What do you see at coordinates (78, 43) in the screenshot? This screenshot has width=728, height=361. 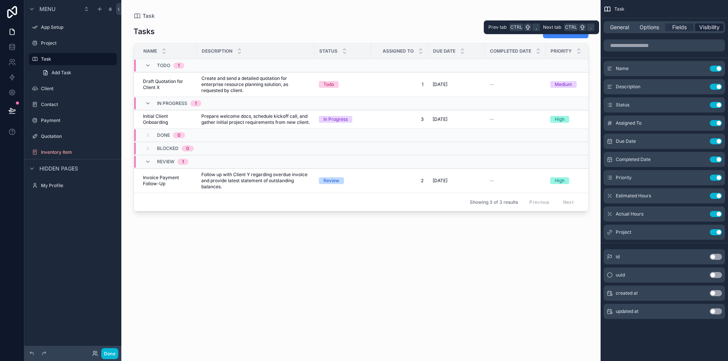 I see `label: Project` at bounding box center [78, 43].